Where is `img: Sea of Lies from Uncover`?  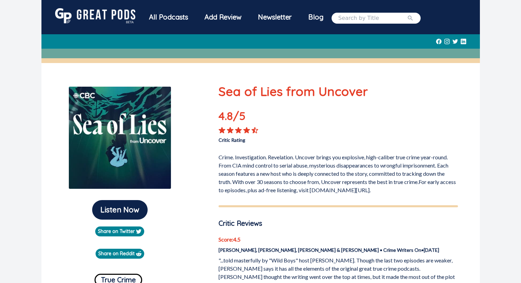
img: Sea of Lies from Uncover is located at coordinates (120, 138).